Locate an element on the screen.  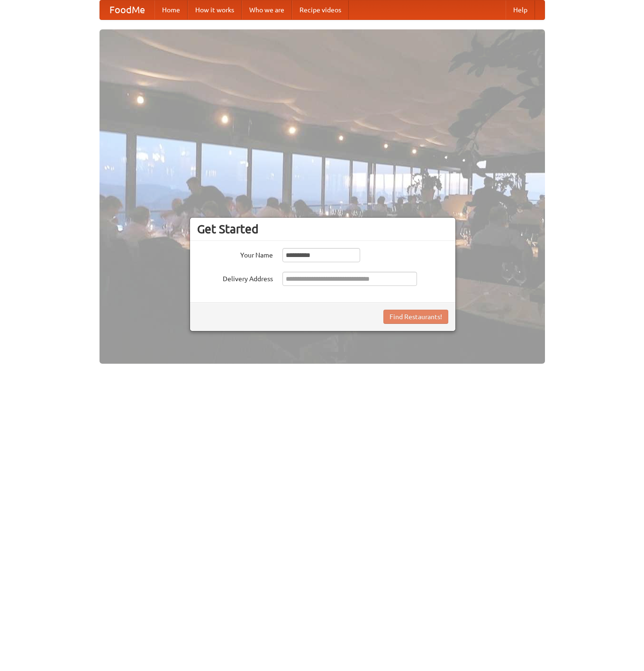
label: Your Name is located at coordinates (235, 254).